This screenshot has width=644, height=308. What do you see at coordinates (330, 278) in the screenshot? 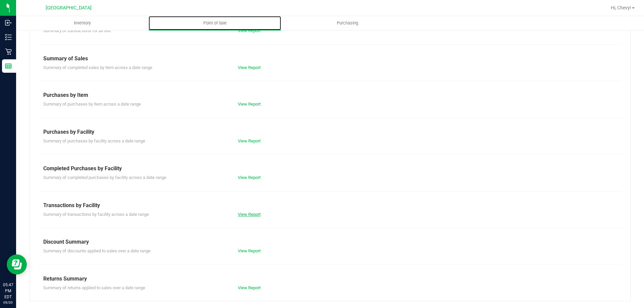
I see `div: Returns Summary` at bounding box center [330, 278].